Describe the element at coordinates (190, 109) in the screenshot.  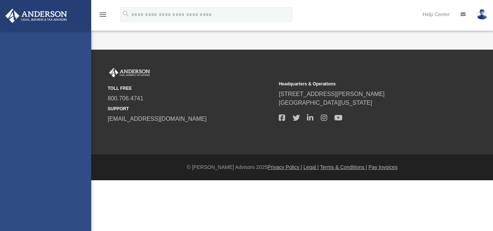
I see `small: SUPPORT` at that location.